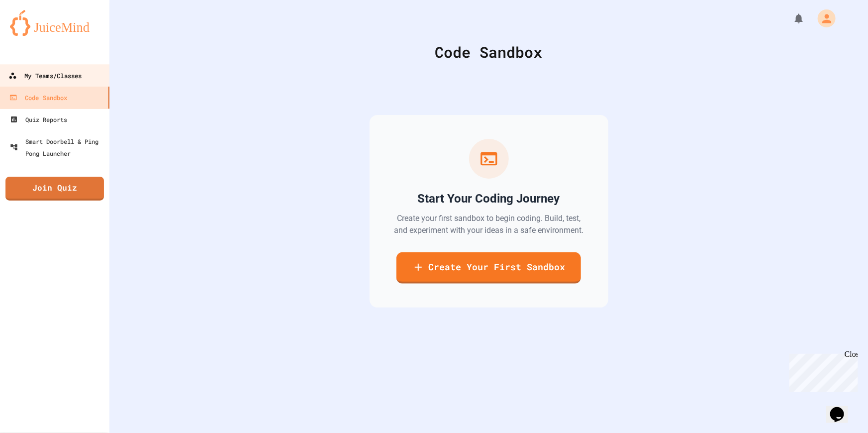  I want to click on a: Join Quiz, so click(55, 188).